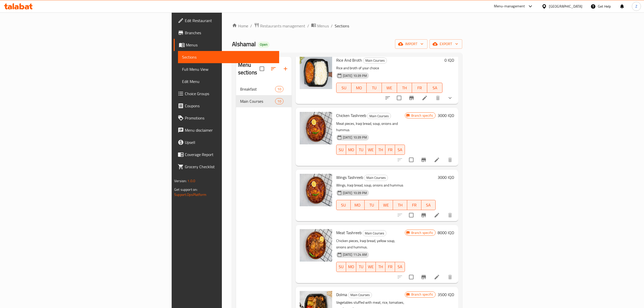 The width and height of the screenshot is (644, 308). Describe the element at coordinates (227, 20) in the screenshot. I see `a: Edit Restaurant` at that location.